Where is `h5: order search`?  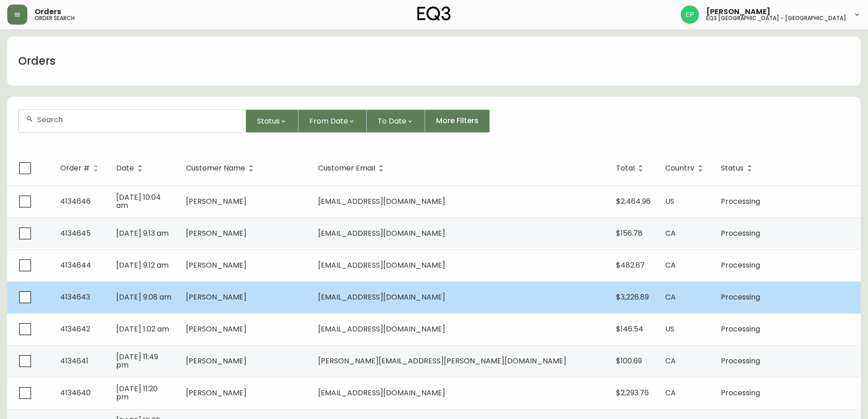 h5: order search is located at coordinates (54, 18).